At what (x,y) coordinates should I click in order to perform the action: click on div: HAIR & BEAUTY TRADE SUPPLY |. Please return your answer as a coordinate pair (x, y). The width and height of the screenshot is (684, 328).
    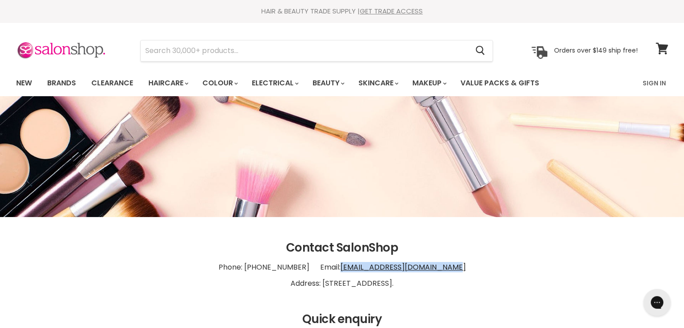
    Looking at the image, I should click on (342, 11).